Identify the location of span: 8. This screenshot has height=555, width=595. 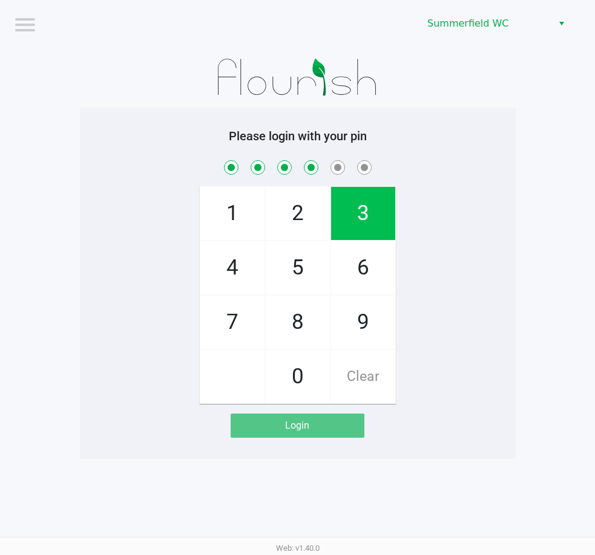
(298, 323).